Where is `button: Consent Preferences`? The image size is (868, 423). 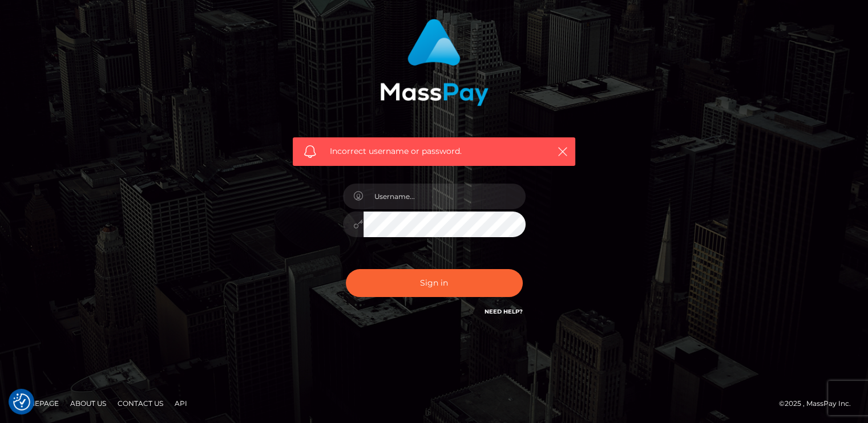 button: Consent Preferences is located at coordinates (21, 402).